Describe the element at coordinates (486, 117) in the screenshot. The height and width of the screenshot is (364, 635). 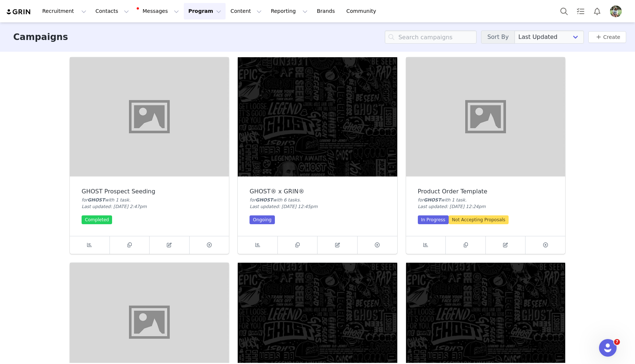
I see `img: Product Order Template` at that location.